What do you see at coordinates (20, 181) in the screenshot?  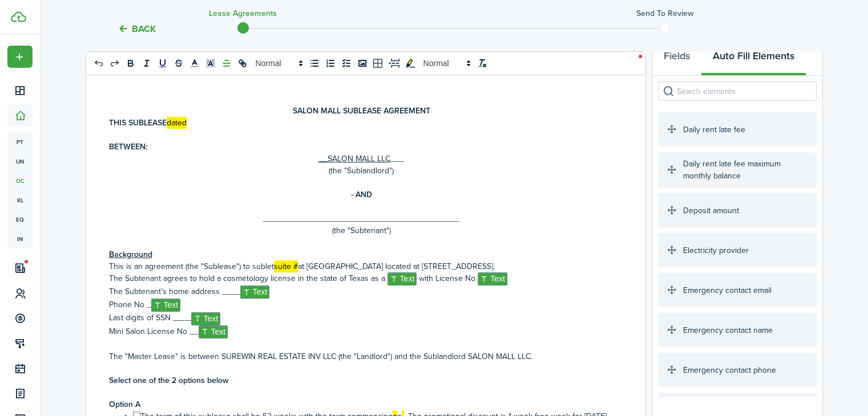 I see `span: oc` at bounding box center [20, 181].